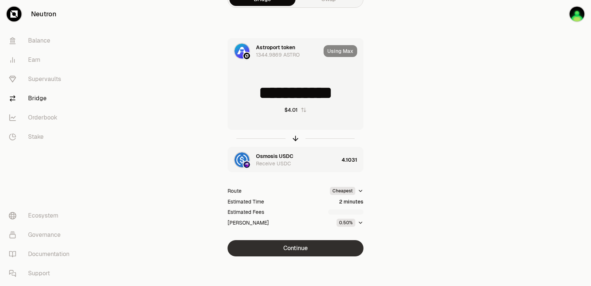  Describe the element at coordinates (41, 215) in the screenshot. I see `a: Ecosystem` at that location.